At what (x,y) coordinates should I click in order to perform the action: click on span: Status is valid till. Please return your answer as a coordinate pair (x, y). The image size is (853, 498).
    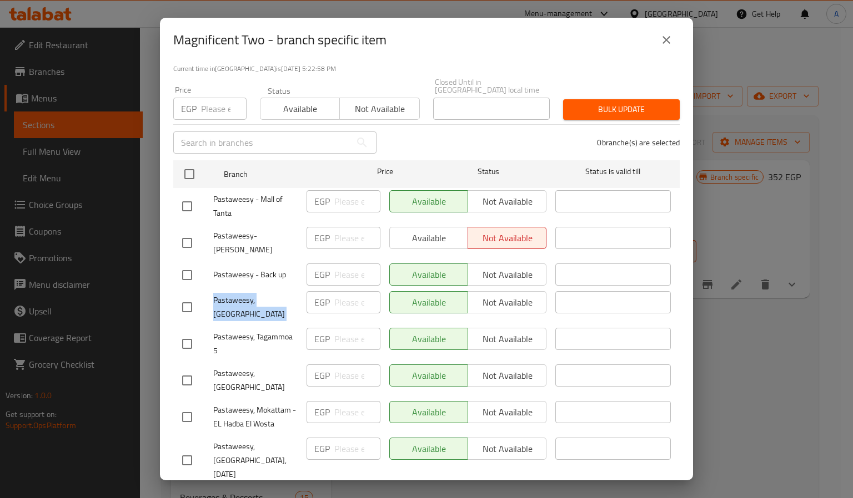
    Looking at the image, I should click on (613, 172).